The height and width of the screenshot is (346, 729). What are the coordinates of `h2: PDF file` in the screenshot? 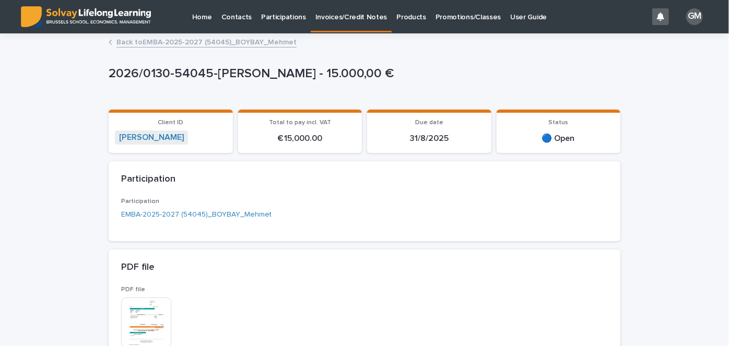 It's located at (138, 268).